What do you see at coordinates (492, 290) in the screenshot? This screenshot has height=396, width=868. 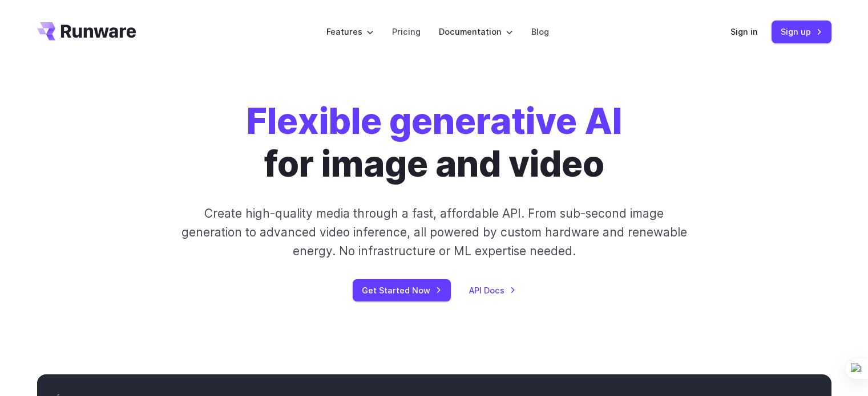 I see `a: API Docs` at bounding box center [492, 290].